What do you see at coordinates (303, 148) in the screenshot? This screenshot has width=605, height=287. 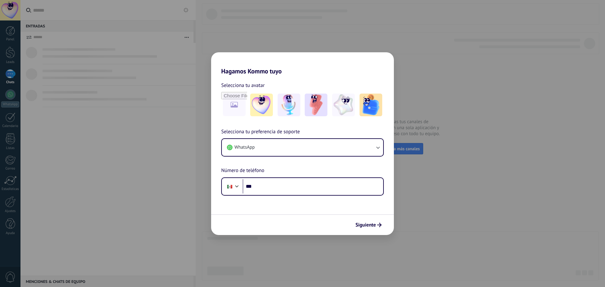 I see `button: WhatsApp` at bounding box center [303, 148].